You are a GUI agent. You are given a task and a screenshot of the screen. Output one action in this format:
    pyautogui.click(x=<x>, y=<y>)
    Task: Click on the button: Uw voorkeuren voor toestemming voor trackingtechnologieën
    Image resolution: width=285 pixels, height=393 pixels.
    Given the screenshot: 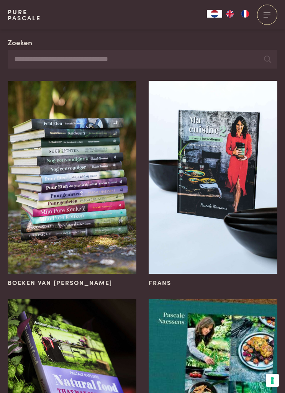 What is the action you would take?
    pyautogui.click(x=272, y=380)
    